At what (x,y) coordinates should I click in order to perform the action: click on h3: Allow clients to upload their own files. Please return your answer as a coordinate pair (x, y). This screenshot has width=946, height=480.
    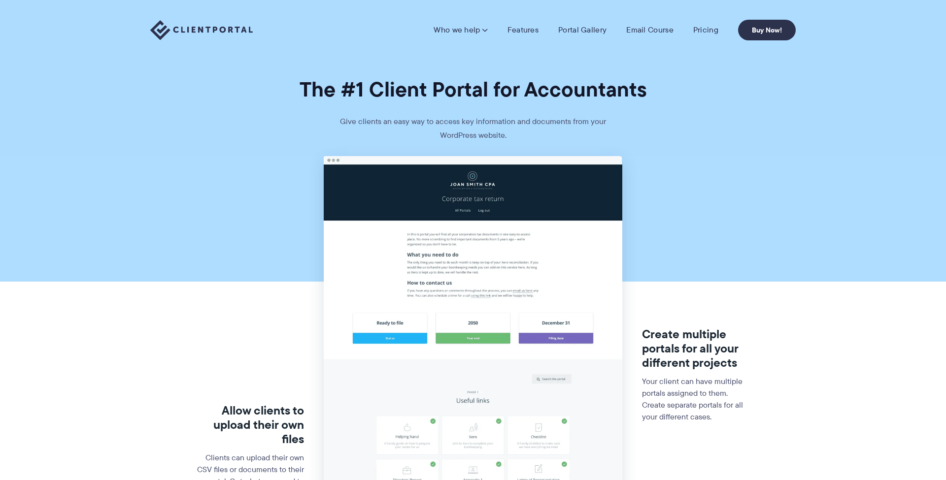
    Looking at the image, I should click on (250, 425).